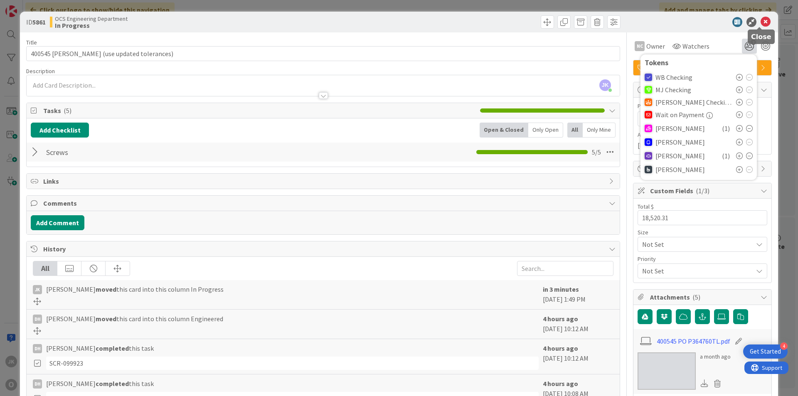 Image resolution: width=798 pixels, height=396 pixels. Describe the element at coordinates (323, 54) in the screenshot. I see `input: type card name here...` at that location.